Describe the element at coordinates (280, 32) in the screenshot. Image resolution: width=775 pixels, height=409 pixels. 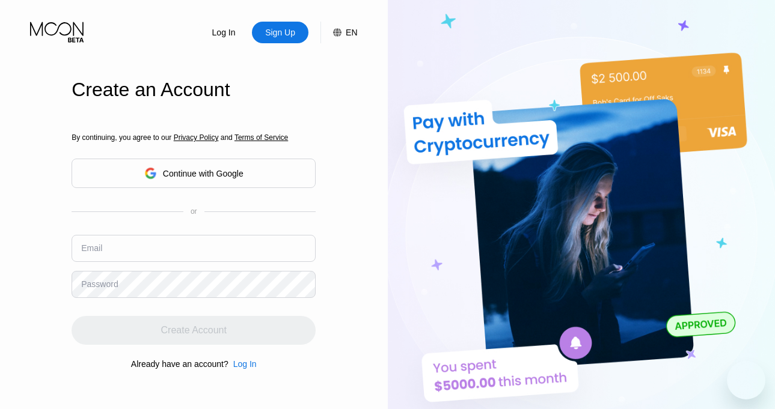
I see `div: Sign Up` at that location.